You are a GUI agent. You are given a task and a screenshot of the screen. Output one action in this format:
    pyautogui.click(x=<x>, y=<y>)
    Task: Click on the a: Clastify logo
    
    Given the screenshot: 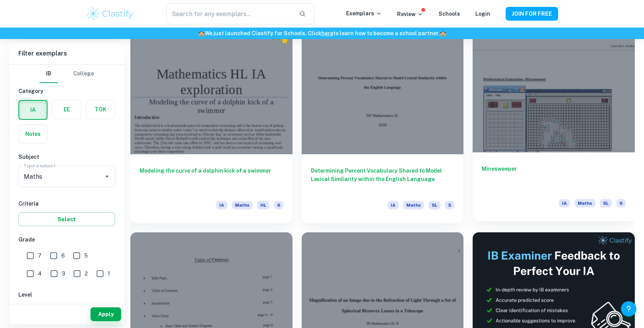 What is the action you would take?
    pyautogui.click(x=110, y=13)
    